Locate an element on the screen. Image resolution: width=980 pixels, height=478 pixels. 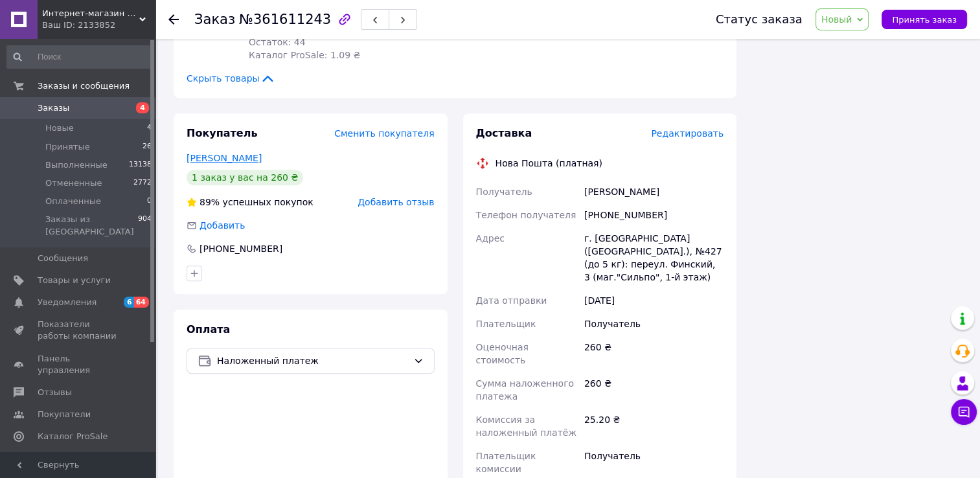
span: Телефон получателя is located at coordinates (526, 215).